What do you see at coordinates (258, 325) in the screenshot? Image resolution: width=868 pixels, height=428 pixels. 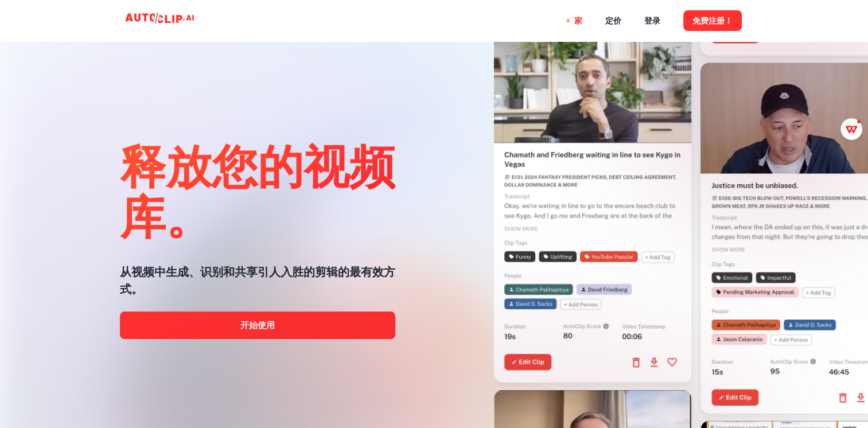 I see `a: 开始使用` at bounding box center [258, 325].